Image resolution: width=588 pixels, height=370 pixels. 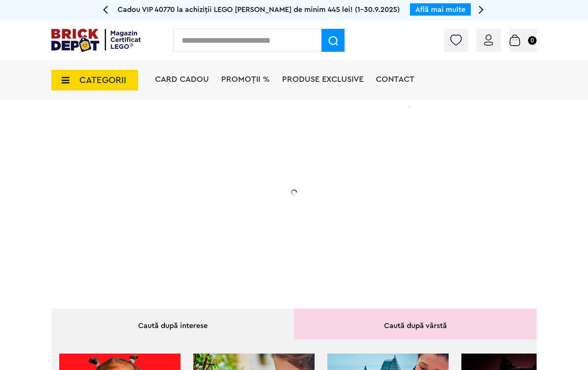 I want to click on a: Află mai multe, so click(x=440, y=10).